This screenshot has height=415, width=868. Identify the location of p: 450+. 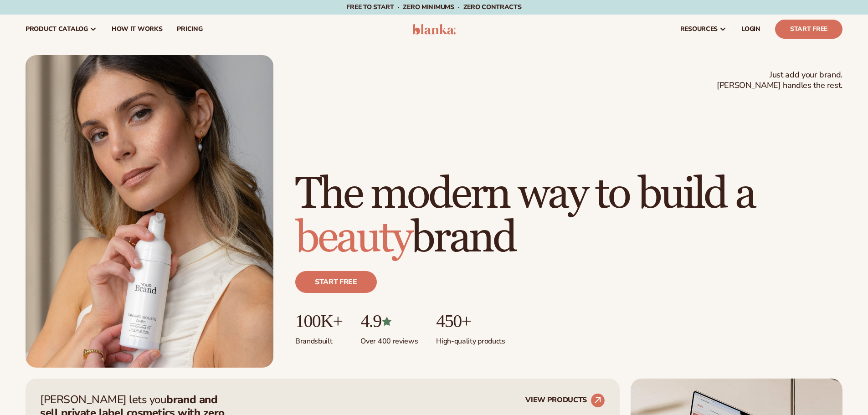
(470, 321).